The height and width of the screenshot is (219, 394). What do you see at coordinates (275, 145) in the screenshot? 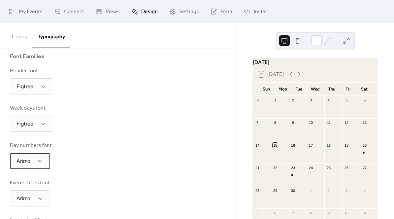
I see `div: 15` at bounding box center [275, 145].